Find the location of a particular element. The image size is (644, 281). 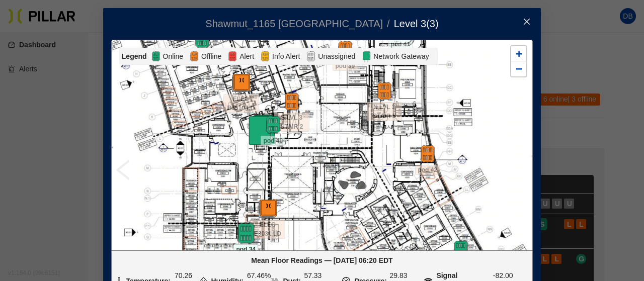

div: N LVL 3 STAIR 5 is located at coordinates (384, 91).